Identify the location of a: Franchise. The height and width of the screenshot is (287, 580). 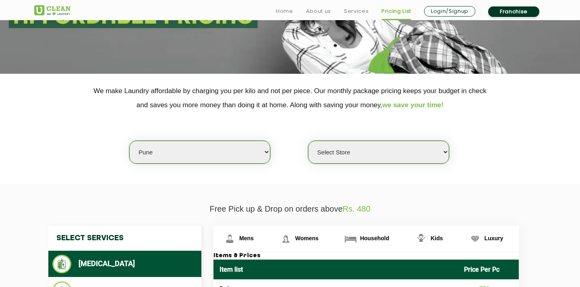
(513, 12).